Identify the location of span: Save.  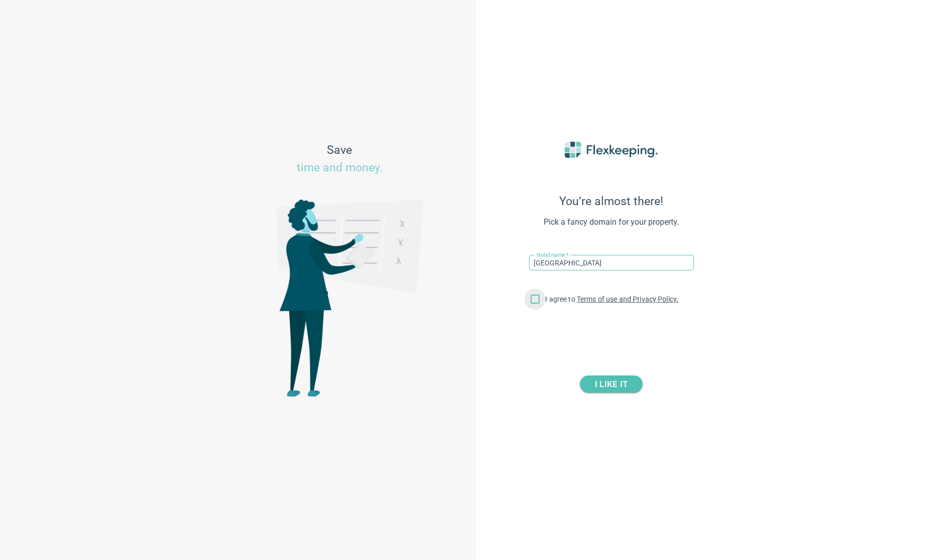
(339, 159).